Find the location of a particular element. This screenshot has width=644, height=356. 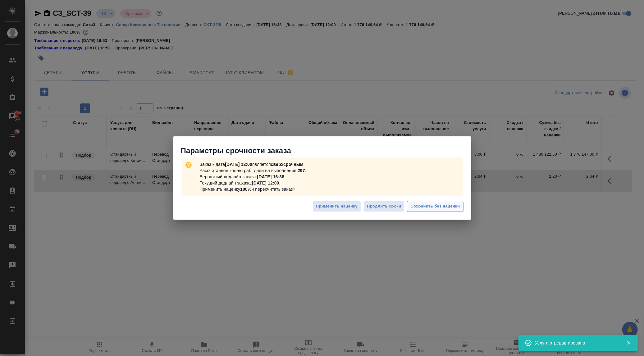

span: Продлить сроки is located at coordinates (384, 207).